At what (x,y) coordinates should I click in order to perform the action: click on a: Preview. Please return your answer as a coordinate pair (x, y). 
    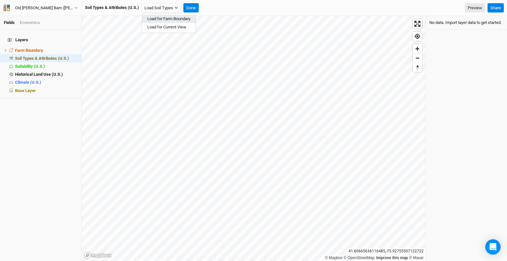
    Looking at the image, I should click on (475, 8).